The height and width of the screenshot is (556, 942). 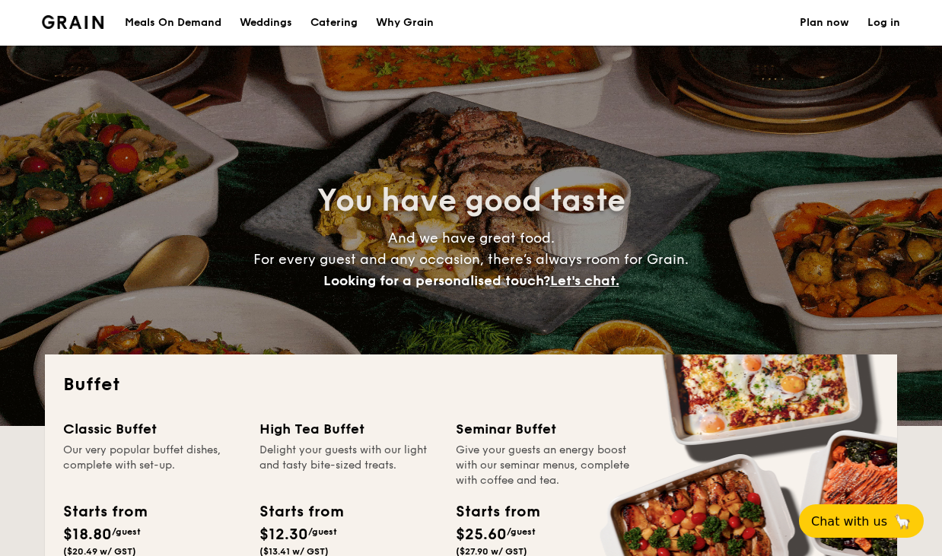 I want to click on div: Seminar Buffet, so click(x=545, y=429).